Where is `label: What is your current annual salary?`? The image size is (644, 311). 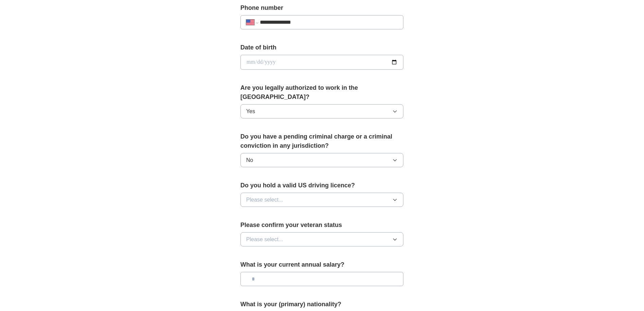 label: What is your current annual salary? is located at coordinates (322, 265).